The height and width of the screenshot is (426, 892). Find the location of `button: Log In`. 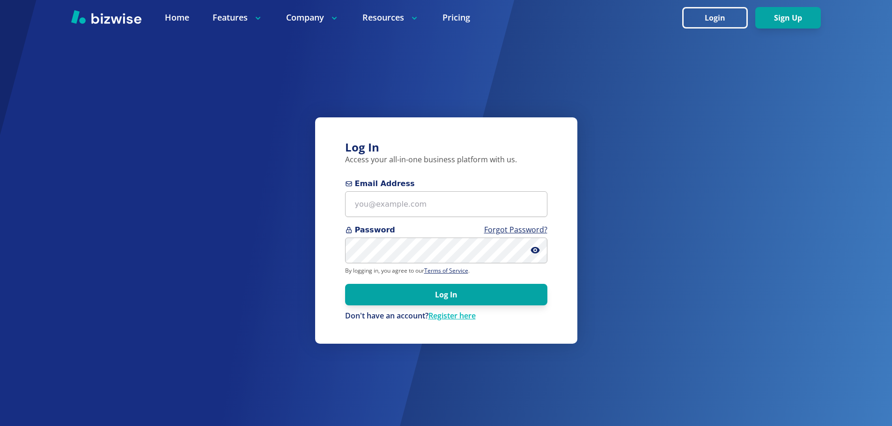

button: Log In is located at coordinates (446, 295).